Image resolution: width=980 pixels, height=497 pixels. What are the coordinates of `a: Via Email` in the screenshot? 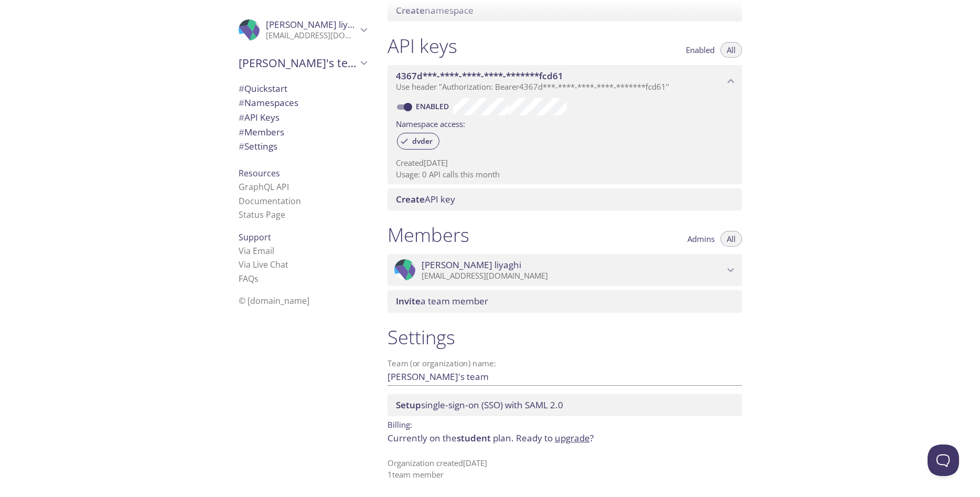 It's located at (257, 251).